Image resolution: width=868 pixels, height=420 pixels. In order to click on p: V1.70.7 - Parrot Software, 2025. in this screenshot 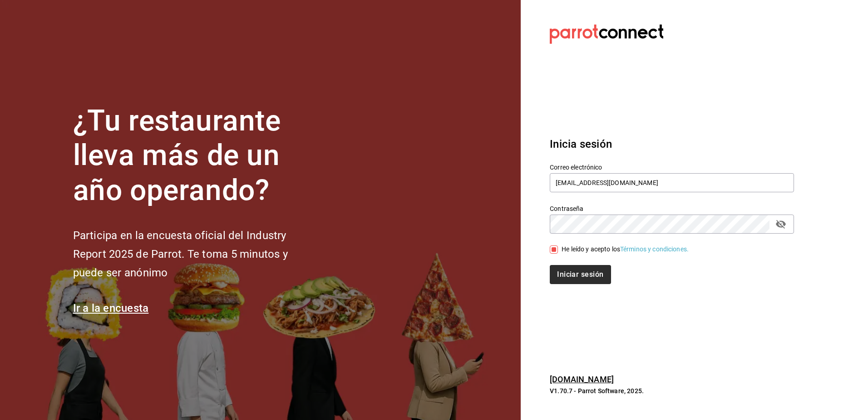, I will do `click(672, 391)`.